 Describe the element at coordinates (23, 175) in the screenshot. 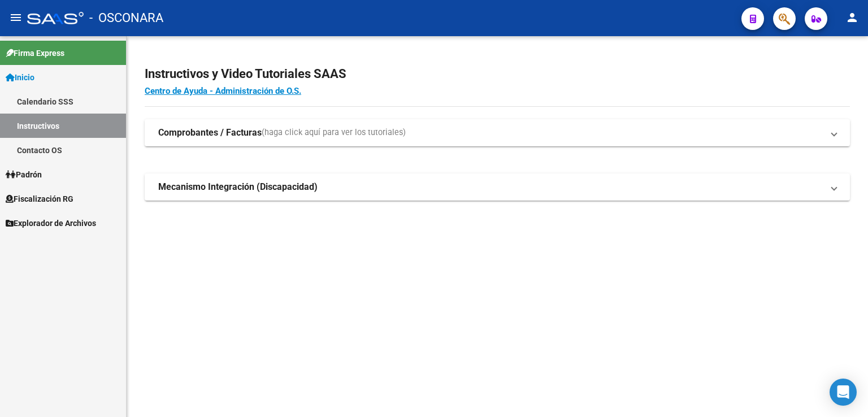

I see `span: Padrón` at that location.